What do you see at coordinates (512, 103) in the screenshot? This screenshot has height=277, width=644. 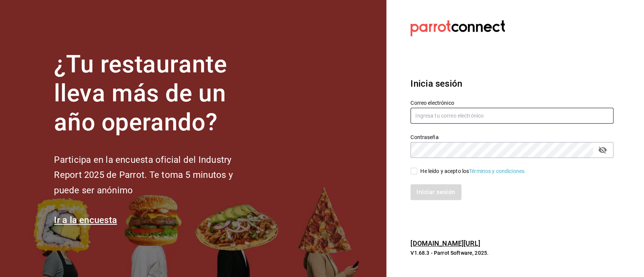 I see `label: Correo electrónico` at bounding box center [512, 103].